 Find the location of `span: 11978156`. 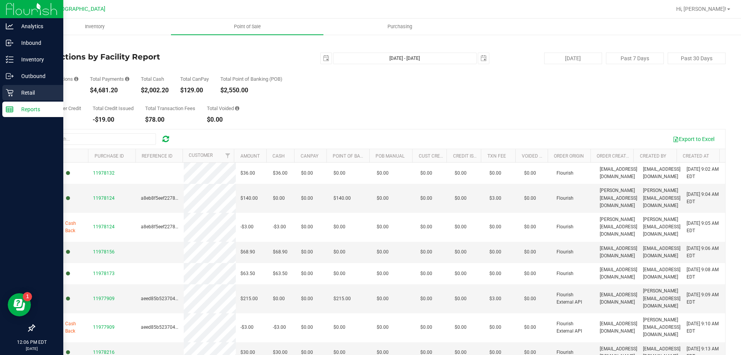

span: 11978156 is located at coordinates (104, 252).